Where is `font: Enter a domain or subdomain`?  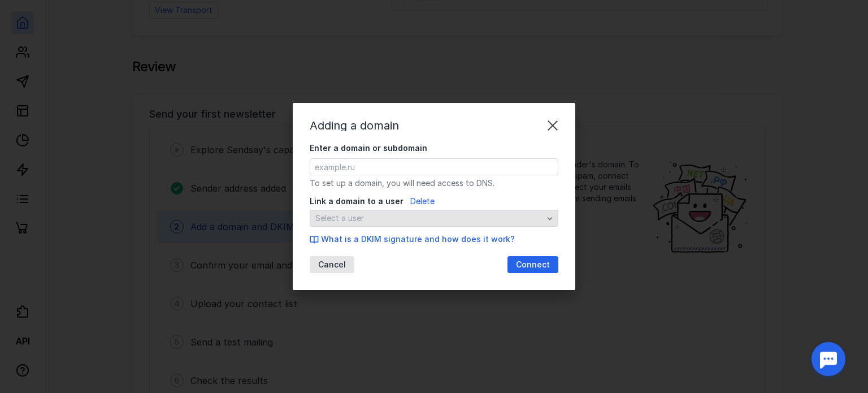 font: Enter a domain or subdomain is located at coordinates (369, 147).